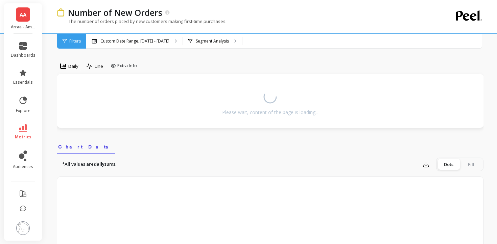  What do you see at coordinates (448, 165) in the screenshot?
I see `div: Dots` at bounding box center [448, 165].